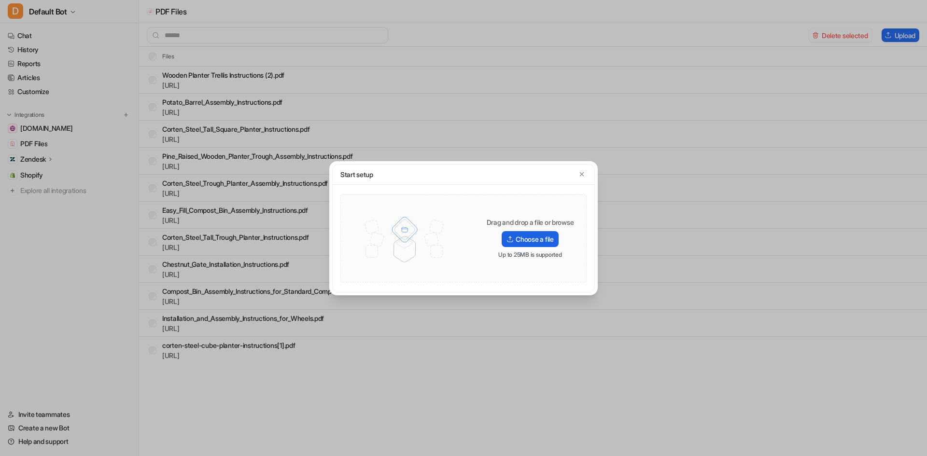  Describe the element at coordinates (530, 239) in the screenshot. I see `label: Choose a file` at that location.